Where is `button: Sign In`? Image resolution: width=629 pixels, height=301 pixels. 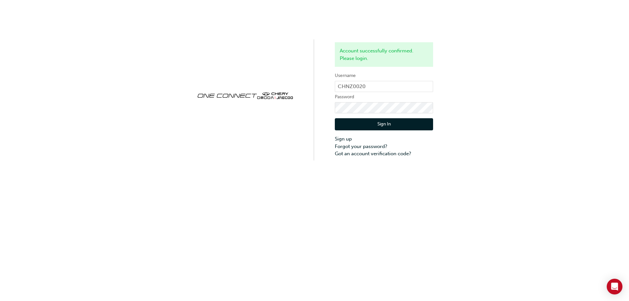 button: Sign In is located at coordinates (384, 124).